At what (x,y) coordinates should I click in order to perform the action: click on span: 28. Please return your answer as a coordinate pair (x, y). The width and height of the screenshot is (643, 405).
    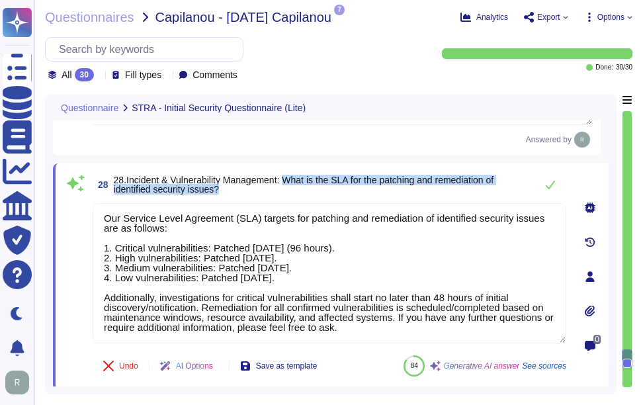
    Looking at the image, I should click on (101, 185).